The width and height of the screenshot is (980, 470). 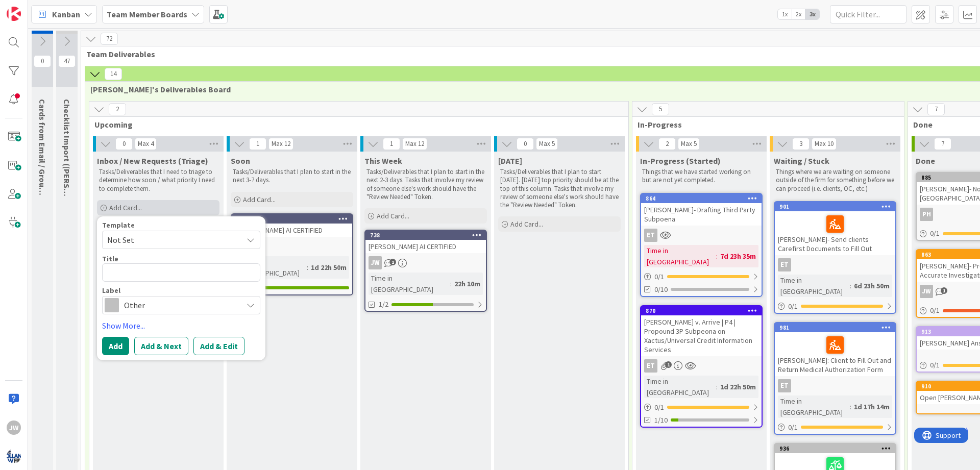 What do you see at coordinates (835, 449) in the screenshot?
I see `div: 936` at bounding box center [835, 449].